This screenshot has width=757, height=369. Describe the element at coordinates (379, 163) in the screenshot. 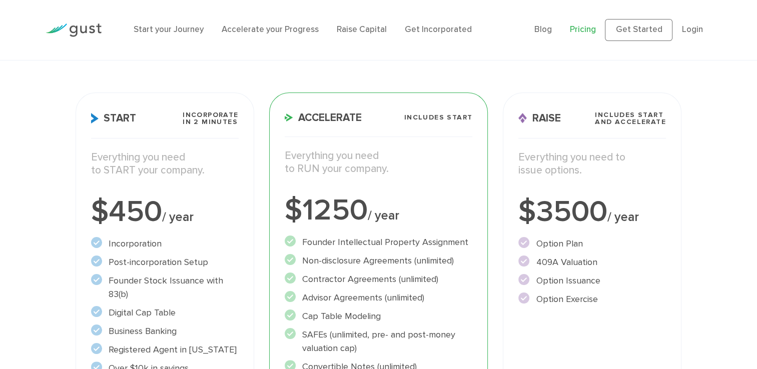

I see `p: Everything you need to RUN your company.` at that location.